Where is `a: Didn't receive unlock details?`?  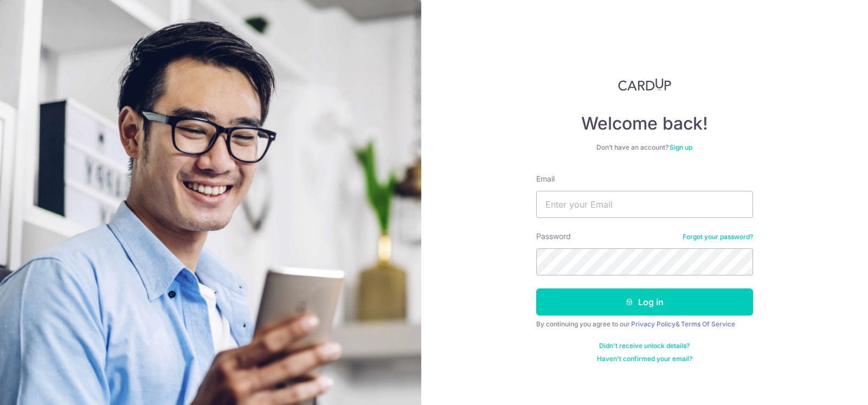
a: Didn't receive unlock details? is located at coordinates (644, 346).